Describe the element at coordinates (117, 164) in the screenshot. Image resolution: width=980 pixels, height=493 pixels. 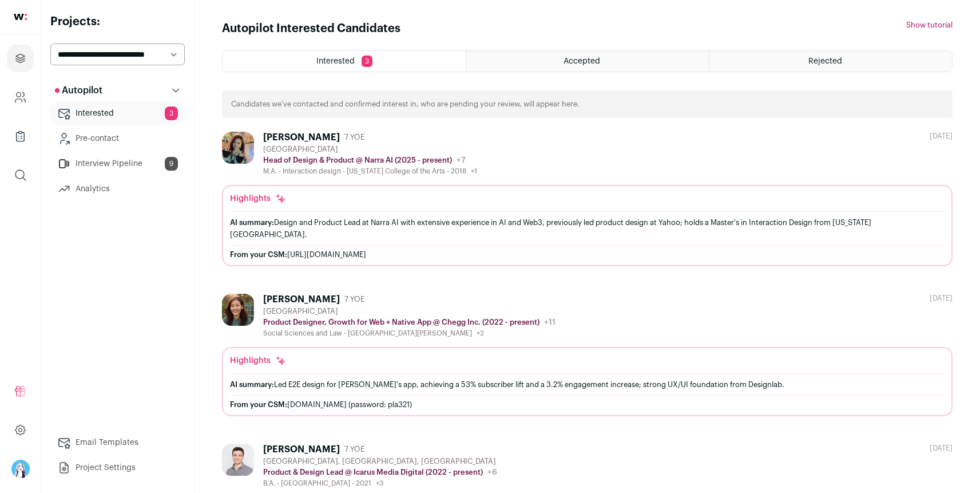
I see `a: Interview Pipeline9` at that location.